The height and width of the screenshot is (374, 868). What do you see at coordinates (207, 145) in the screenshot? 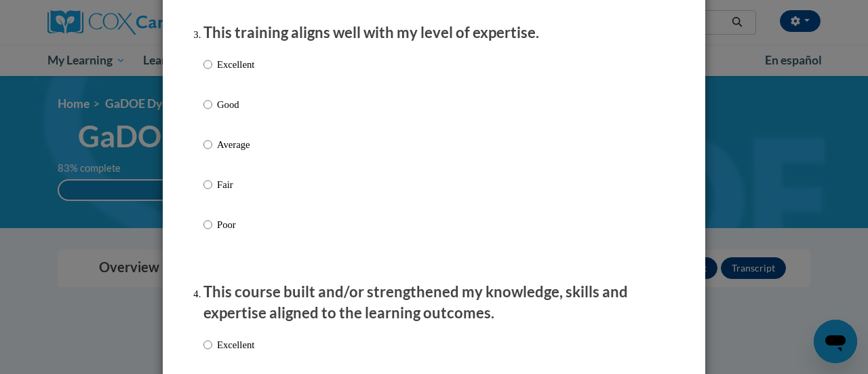
I see `input: Average` at bounding box center [207, 145].